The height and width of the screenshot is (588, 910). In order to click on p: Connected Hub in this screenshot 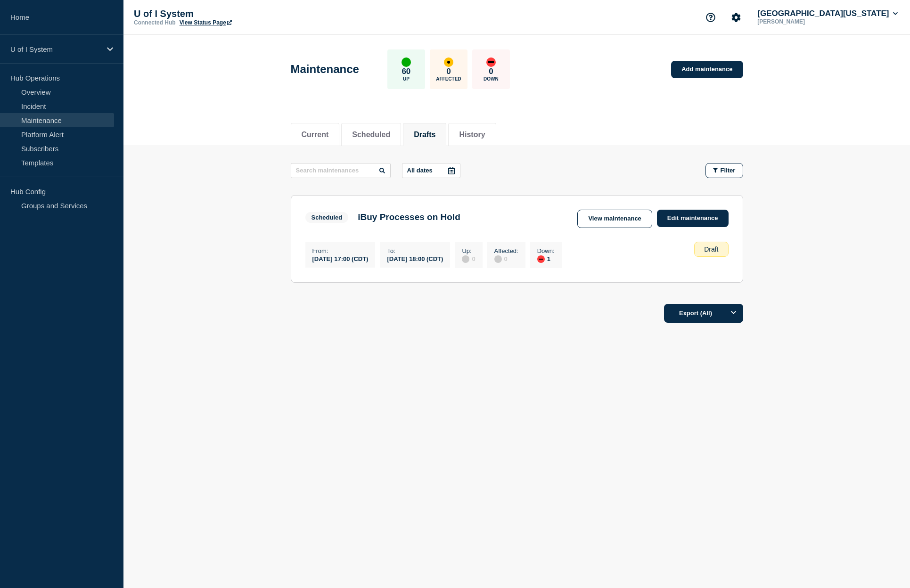, I will do `click(154, 23)`.